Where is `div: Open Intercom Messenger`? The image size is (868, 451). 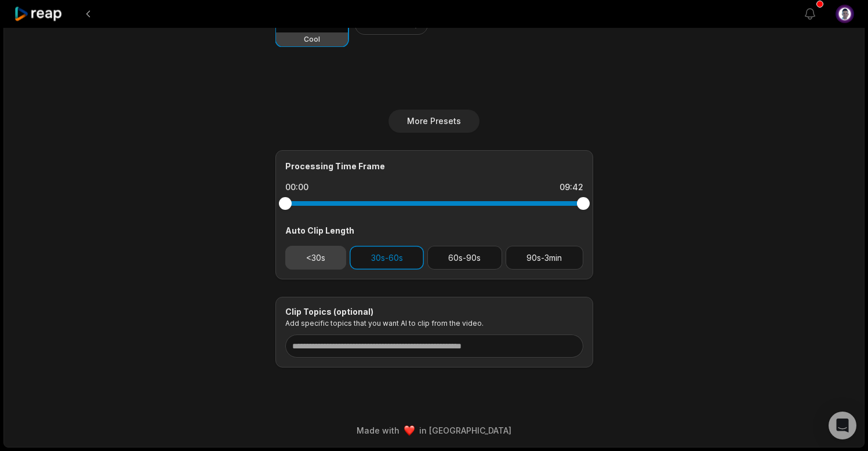 div: Open Intercom Messenger is located at coordinates (842, 425).